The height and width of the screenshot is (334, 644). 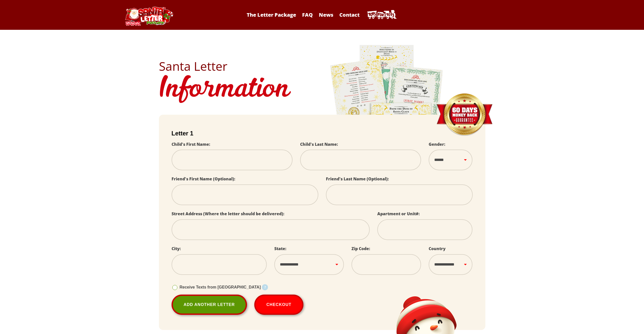 I want to click on img: Santa Letter Logo, so click(x=149, y=16).